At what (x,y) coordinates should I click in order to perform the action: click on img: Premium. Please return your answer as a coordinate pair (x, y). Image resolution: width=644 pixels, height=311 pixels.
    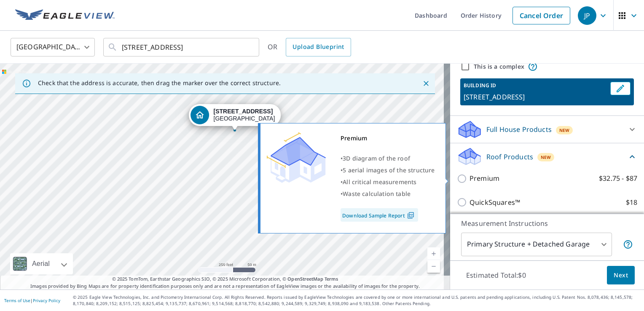
    Looking at the image, I should click on (296, 158).